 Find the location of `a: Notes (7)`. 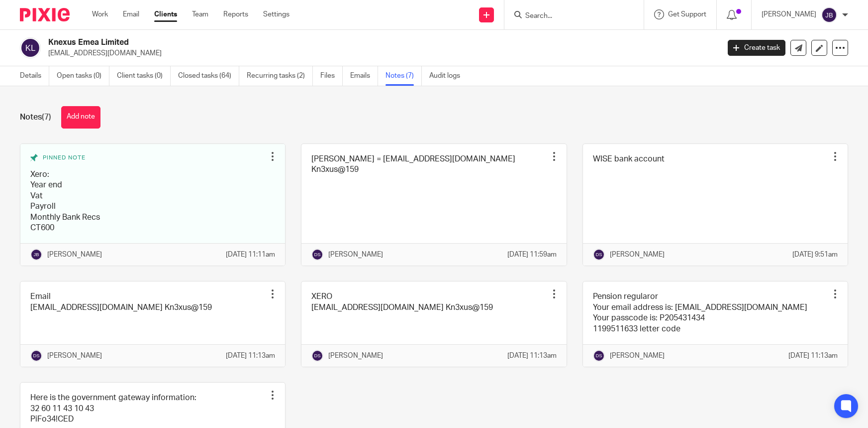

a: Notes (7) is located at coordinates (404, 76).